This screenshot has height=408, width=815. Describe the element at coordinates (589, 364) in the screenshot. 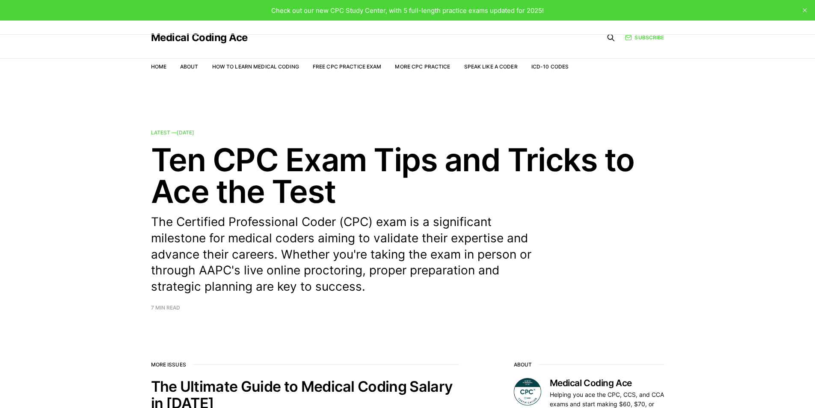

I see `h2: About` at that location.